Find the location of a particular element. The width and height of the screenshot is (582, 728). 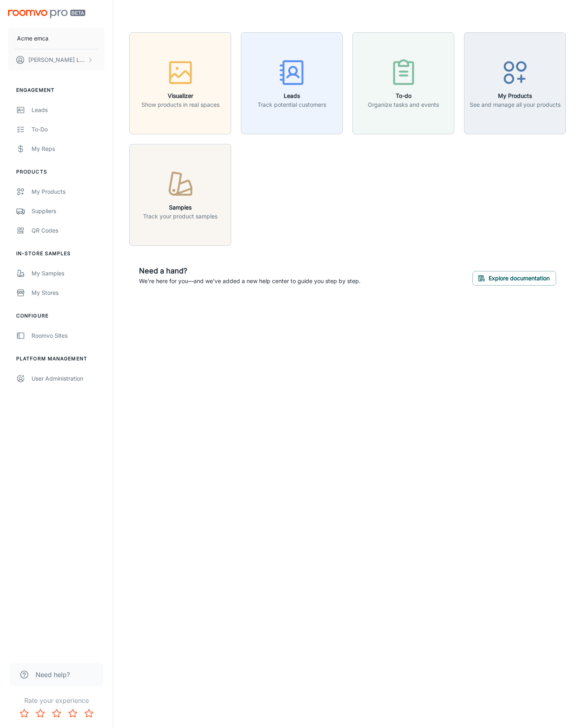

div: My Stores is located at coordinates (68, 293).